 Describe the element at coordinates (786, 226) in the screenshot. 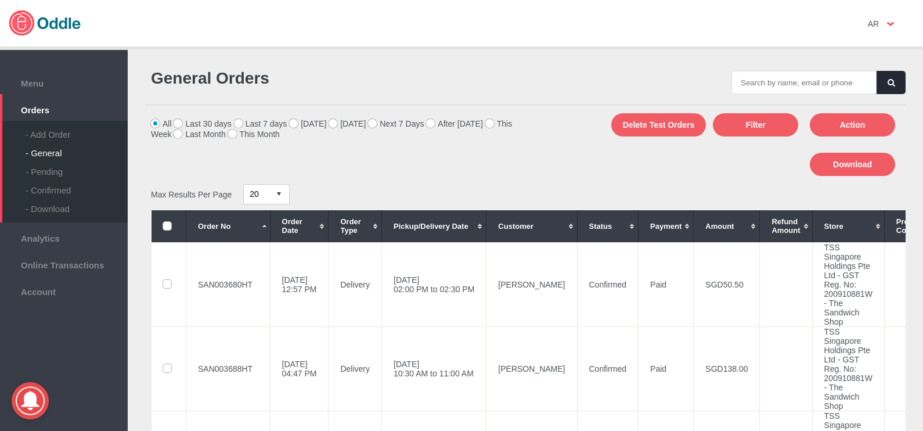

I see `th: Refund Amount` at that location.